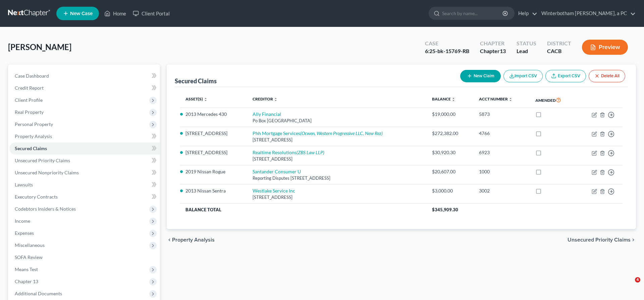 The width and height of the screenshot is (644, 300). I want to click on a: Acct Number unfold_more, so click(496, 99).